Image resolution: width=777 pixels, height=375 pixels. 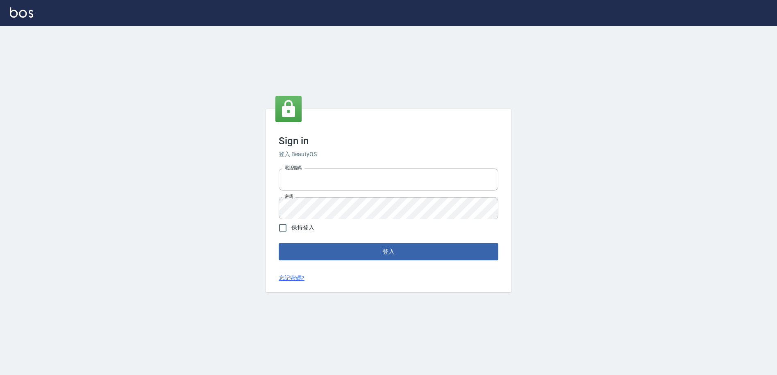 I want to click on a: 忘記密碼?, so click(x=291, y=278).